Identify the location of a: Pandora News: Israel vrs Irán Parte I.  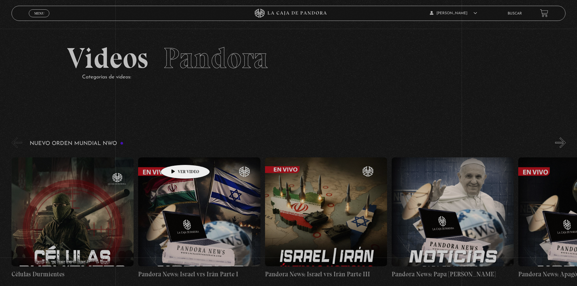
(199, 218).